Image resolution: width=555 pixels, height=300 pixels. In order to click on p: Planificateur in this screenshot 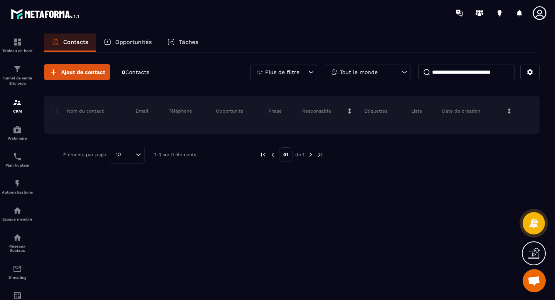, I will do `click(17, 165)`.